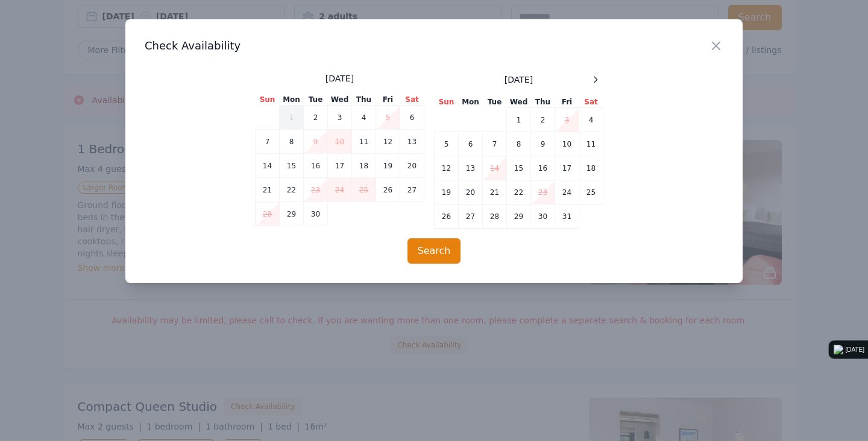 Image resolution: width=868 pixels, height=441 pixels. What do you see at coordinates (434, 251) in the screenshot?
I see `button: Search` at bounding box center [434, 251].